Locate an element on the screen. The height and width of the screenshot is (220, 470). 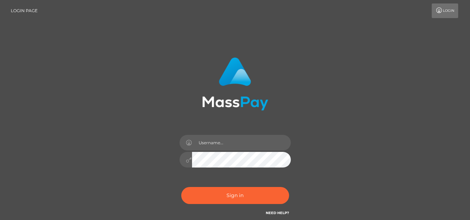
input: Username... is located at coordinates (241, 142).